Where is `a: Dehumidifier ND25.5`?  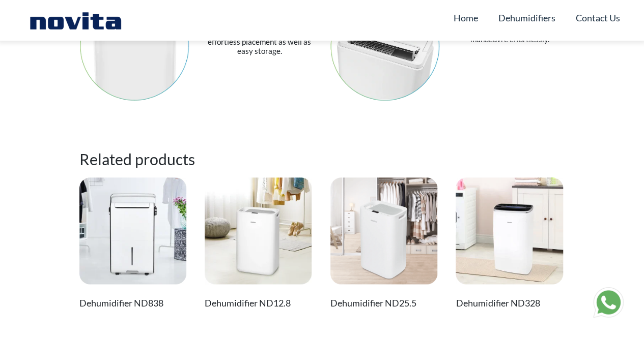 a: Dehumidifier ND25.5 is located at coordinates (384, 246).